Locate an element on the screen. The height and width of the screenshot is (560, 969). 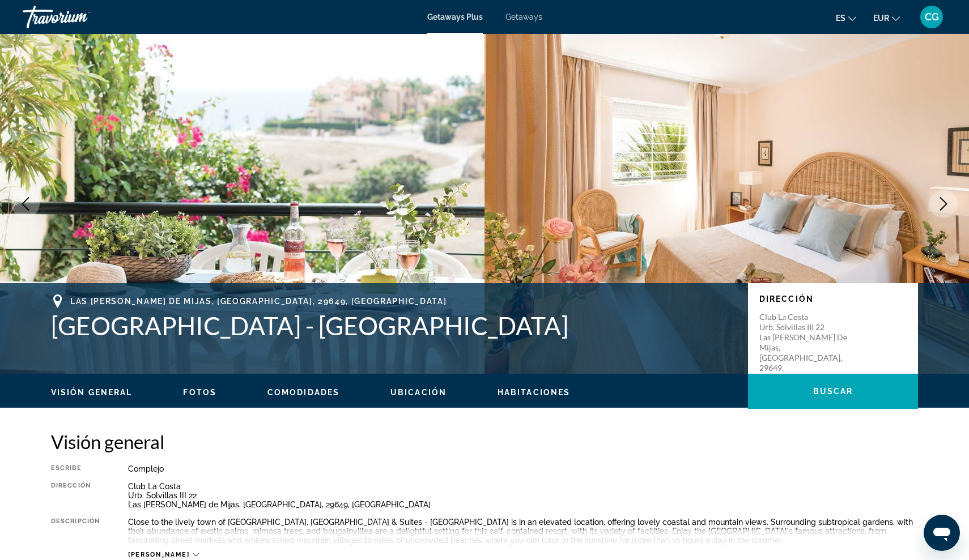
span: Getaways Plus is located at coordinates (455, 17).